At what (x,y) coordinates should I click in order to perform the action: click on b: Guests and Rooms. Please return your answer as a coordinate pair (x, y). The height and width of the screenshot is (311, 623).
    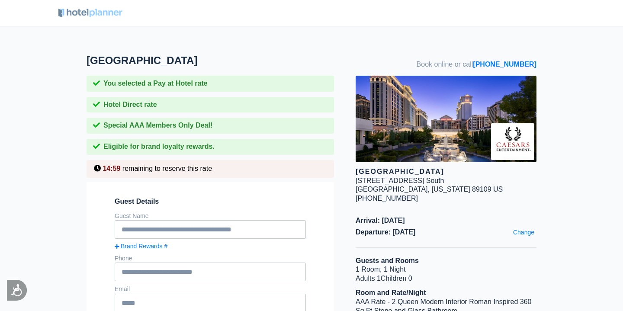
    Looking at the image, I should click on (387, 260).